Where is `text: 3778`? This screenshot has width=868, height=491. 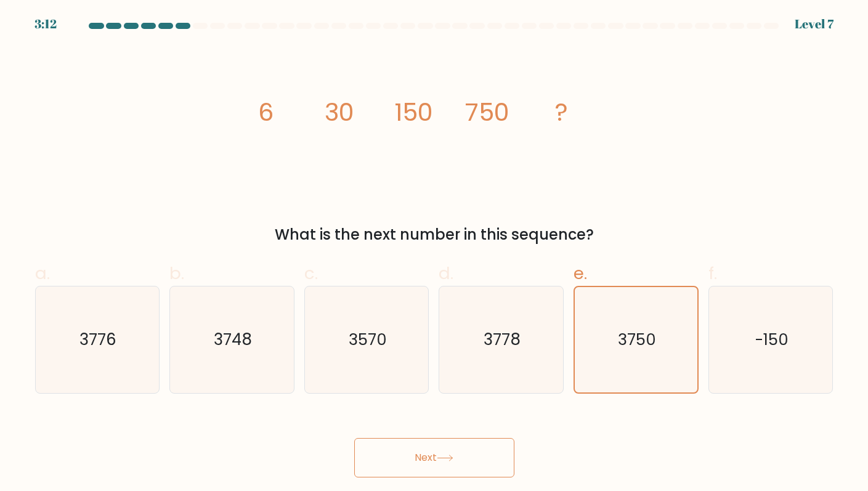 text: 3778 is located at coordinates (503, 340).